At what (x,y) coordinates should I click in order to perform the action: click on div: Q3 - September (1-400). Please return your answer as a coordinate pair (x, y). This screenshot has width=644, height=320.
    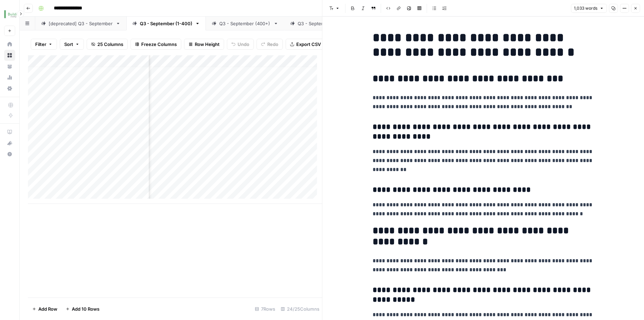
    Looking at the image, I should click on (166, 24).